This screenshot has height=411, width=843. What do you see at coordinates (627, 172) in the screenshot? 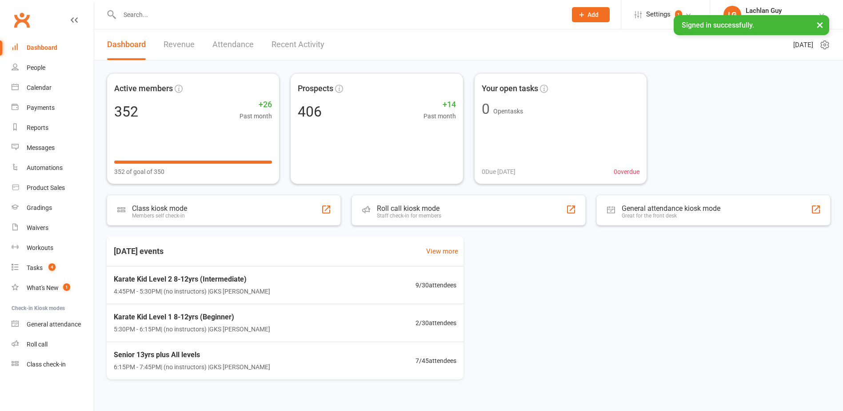
I see `span: 0 overdue` at bounding box center [627, 172].